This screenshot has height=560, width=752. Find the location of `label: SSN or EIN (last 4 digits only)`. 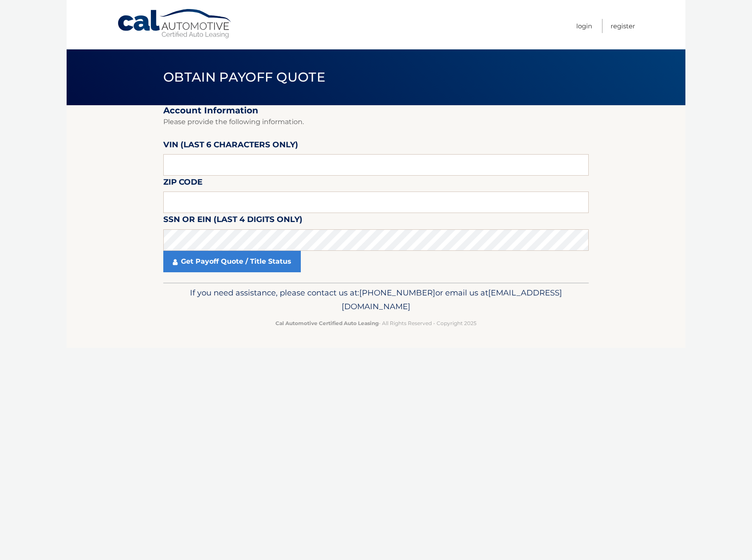

label: SSN or EIN (last 4 digits only) is located at coordinates (233, 221).